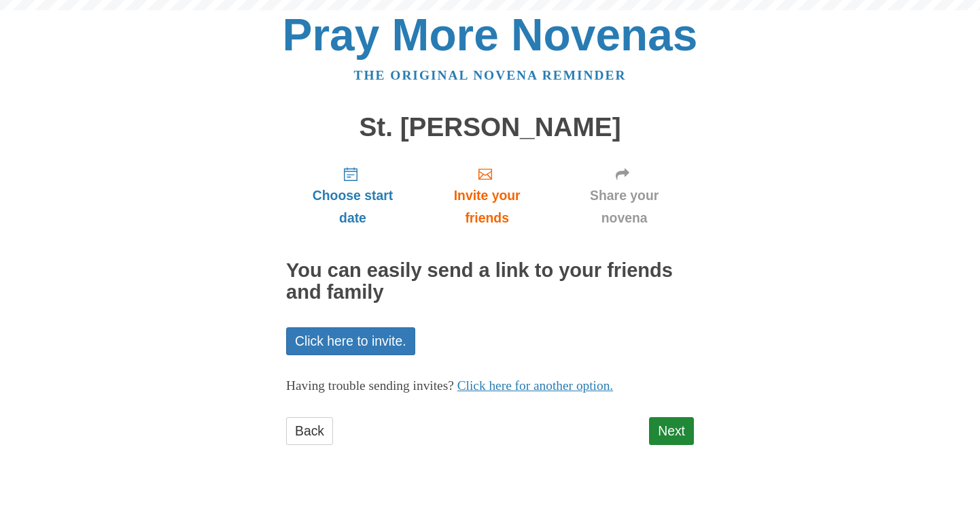 The width and height of the screenshot is (980, 526). Describe the element at coordinates (490, 281) in the screenshot. I see `h2: You can easily send a link to your friends and family` at that location.